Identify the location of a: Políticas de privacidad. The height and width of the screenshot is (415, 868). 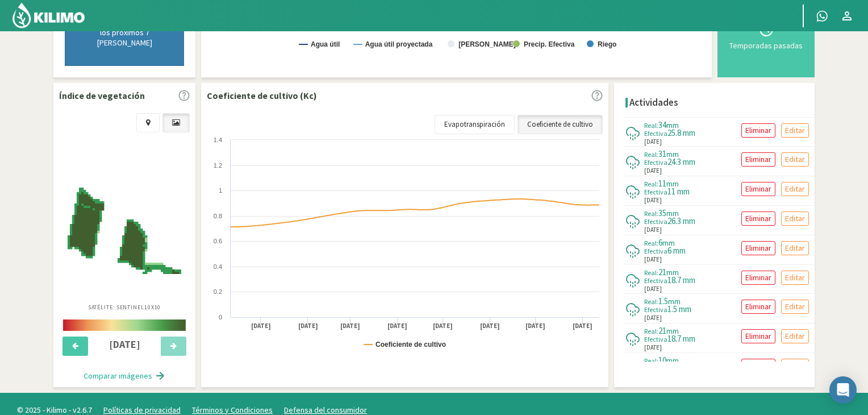
(142, 409).